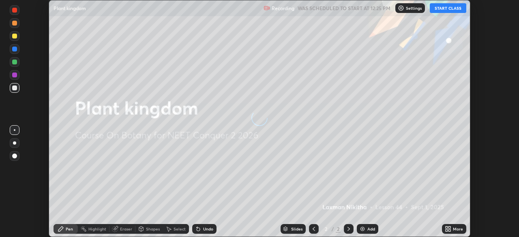 The width and height of the screenshot is (519, 237). Describe the element at coordinates (448, 8) in the screenshot. I see `button: START CLASS` at that location.